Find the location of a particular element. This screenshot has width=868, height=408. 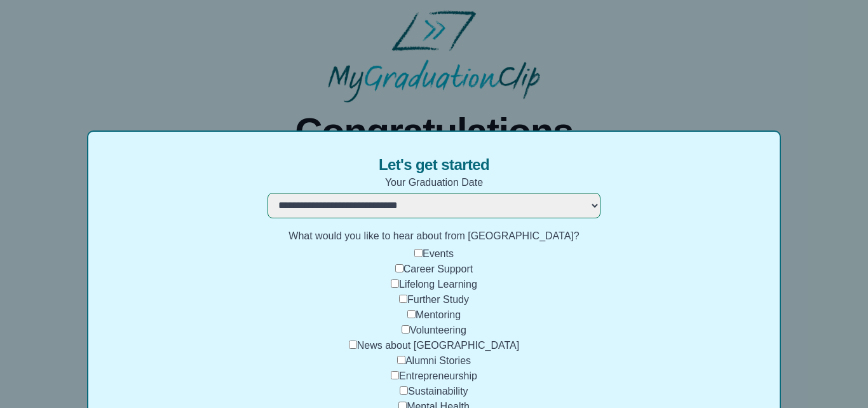

label: Your Graduation Date is located at coordinates (434, 183).